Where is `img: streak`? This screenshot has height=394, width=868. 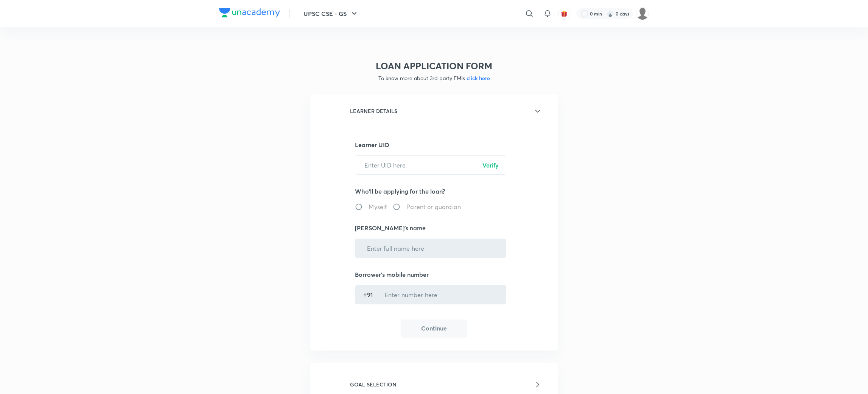 img: streak is located at coordinates (610, 13).